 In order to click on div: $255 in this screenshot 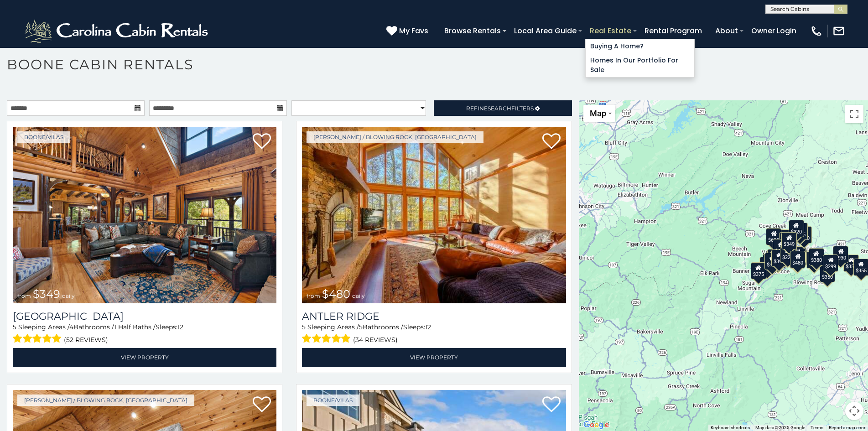, I will do `click(800, 231)`.